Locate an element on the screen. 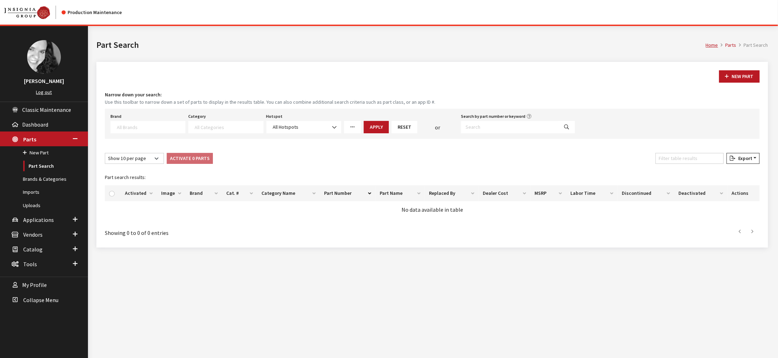 This screenshot has height=358, width=778. span: Export is located at coordinates (744, 158).